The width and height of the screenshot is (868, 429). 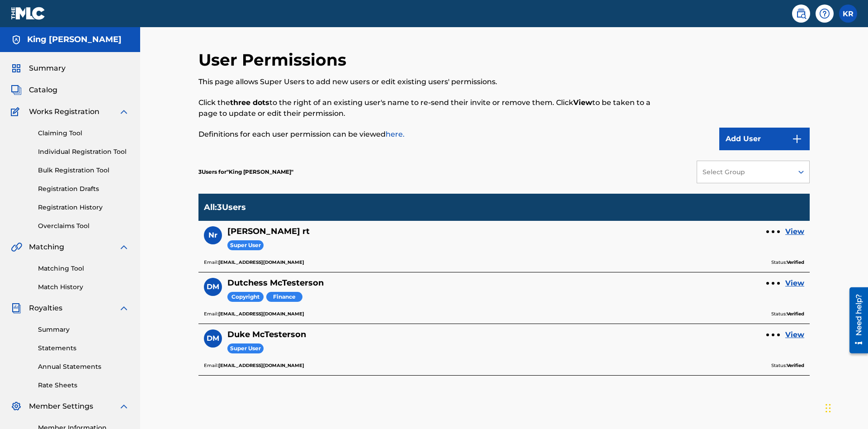 What do you see at coordinates (434, 108) in the screenshot?
I see `p: Click the to the right of an existing user's name to re-send their invite or remove them. Click t...` at bounding box center [434, 108].